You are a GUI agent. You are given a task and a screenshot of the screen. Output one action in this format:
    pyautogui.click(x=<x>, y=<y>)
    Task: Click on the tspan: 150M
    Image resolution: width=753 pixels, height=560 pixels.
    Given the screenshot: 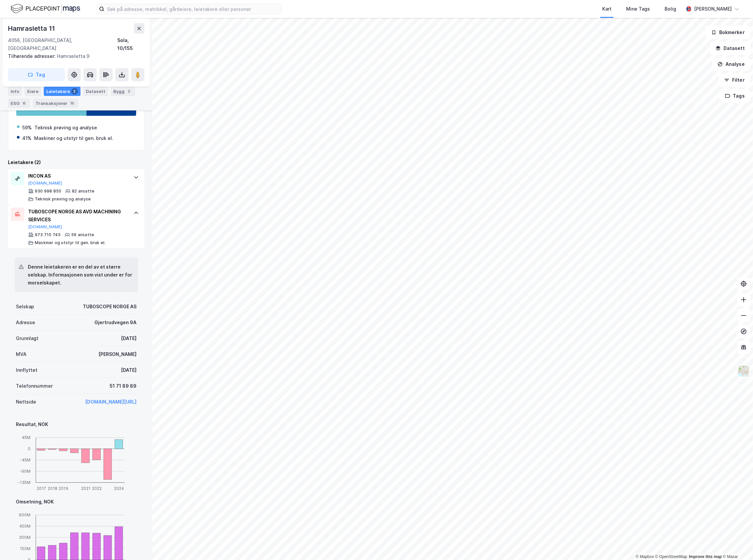 What is the action you would take?
    pyautogui.click(x=25, y=549)
    